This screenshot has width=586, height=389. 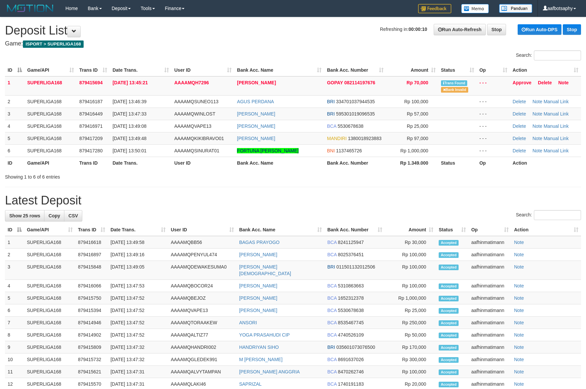 What do you see at coordinates (410, 323) in the screenshot?
I see `td: Rp 250,000` at bounding box center [410, 323].